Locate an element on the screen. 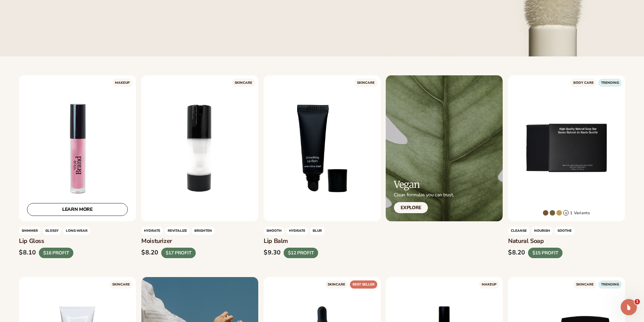 The width and height of the screenshot is (644, 322). h3: Lip Balm is located at coordinates (322, 241).